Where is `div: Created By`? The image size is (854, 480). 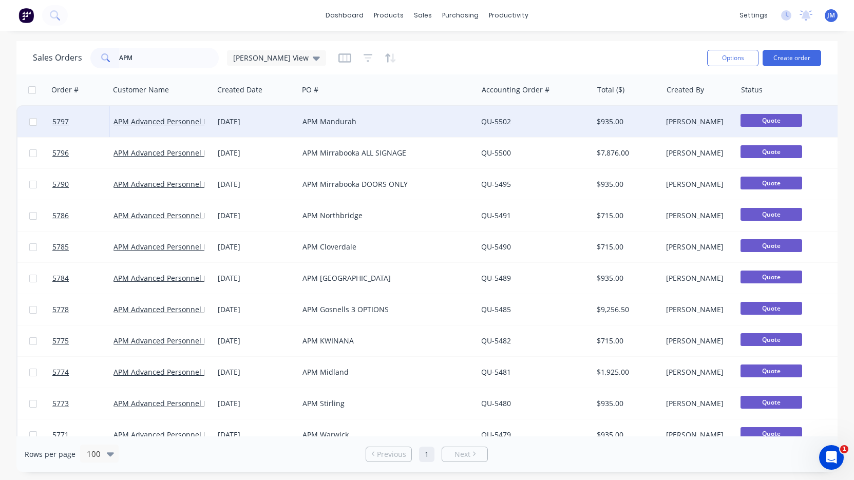 div: Created By is located at coordinates (685, 90).